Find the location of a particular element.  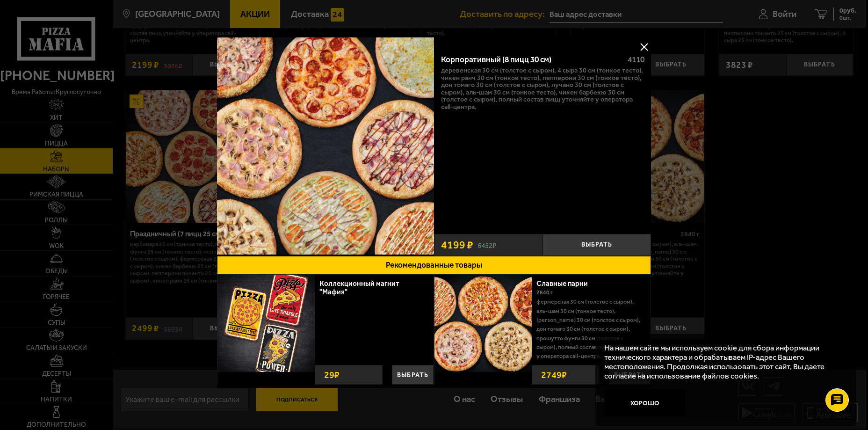

strong: 29 ₽ is located at coordinates (332, 374).